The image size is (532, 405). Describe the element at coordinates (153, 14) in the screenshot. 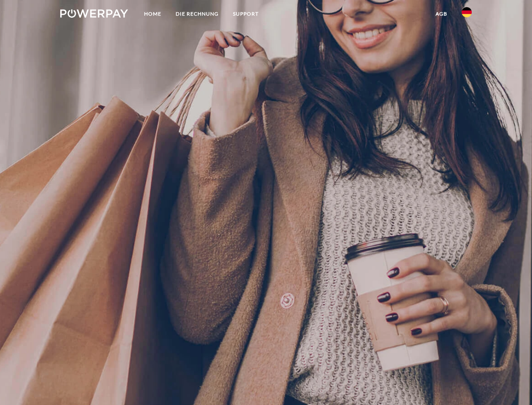

I see `a: Home` at that location.